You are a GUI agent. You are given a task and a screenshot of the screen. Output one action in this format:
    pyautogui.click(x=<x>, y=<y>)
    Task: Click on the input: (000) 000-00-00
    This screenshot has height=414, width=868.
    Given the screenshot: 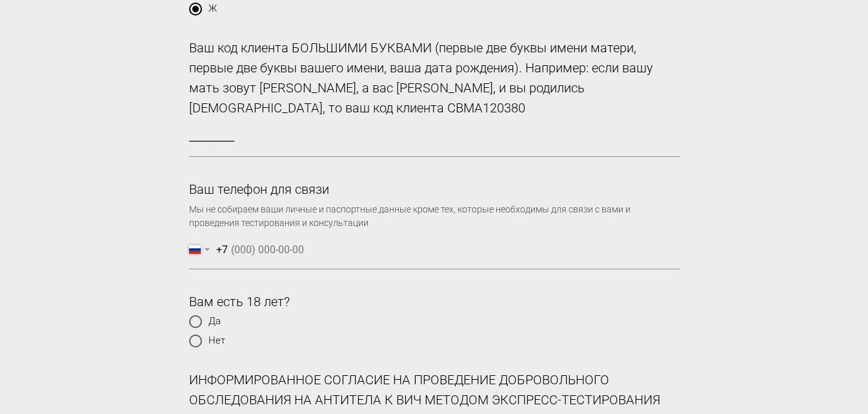 What is the action you would take?
    pyautogui.click(x=455, y=249)
    